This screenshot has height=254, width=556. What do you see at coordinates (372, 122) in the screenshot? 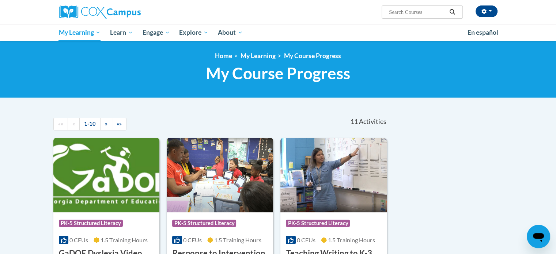
I see `span: Activities` at bounding box center [372, 122].